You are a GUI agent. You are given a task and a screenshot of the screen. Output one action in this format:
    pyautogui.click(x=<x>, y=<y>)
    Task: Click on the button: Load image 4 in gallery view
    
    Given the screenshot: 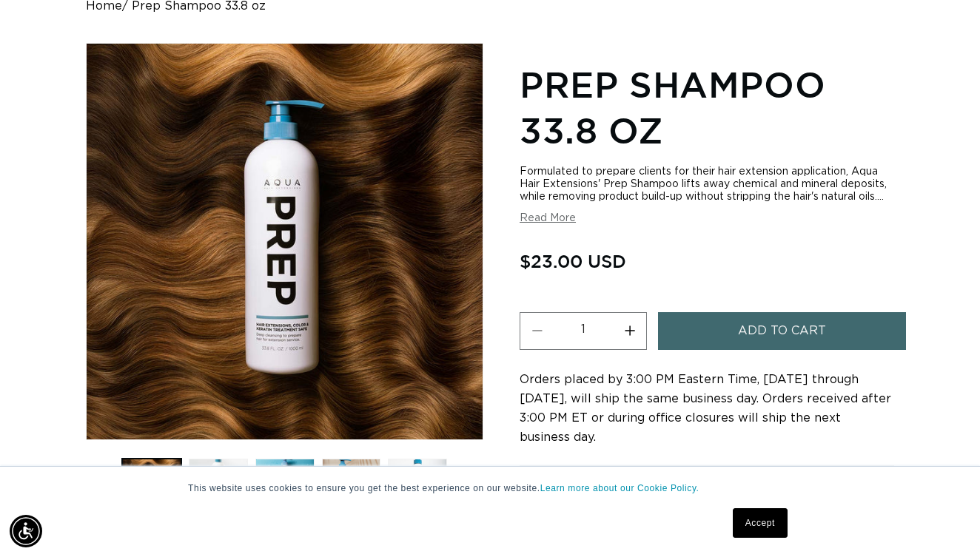 What is the action you would take?
    pyautogui.click(x=352, y=489)
    